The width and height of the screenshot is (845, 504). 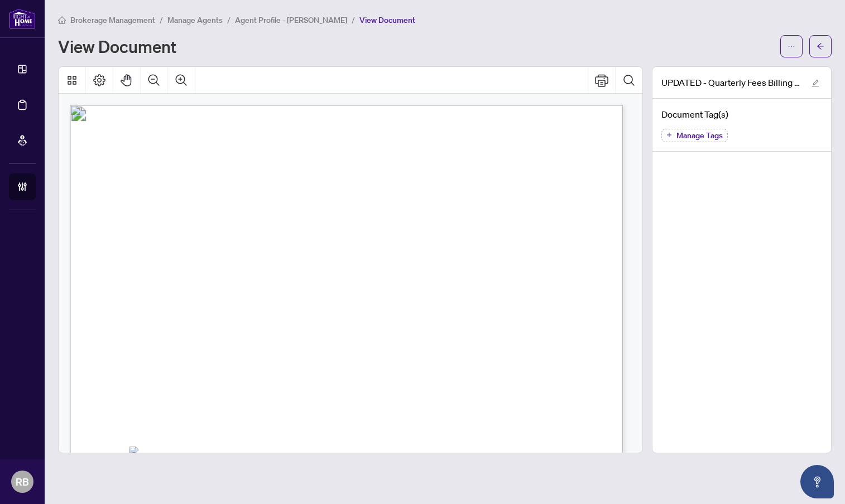 I want to click on span: View Document, so click(x=388, y=20).